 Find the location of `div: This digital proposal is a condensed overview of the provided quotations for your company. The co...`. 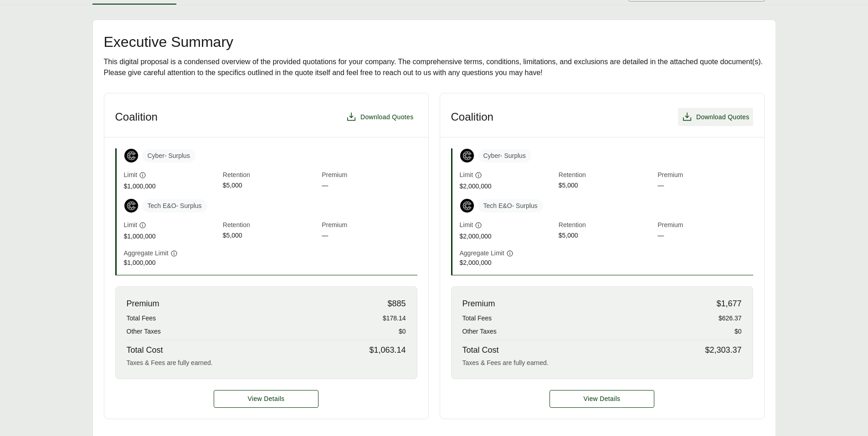

div: This digital proposal is a condensed overview of the provided quotations for your company. The co... is located at coordinates (434, 67).